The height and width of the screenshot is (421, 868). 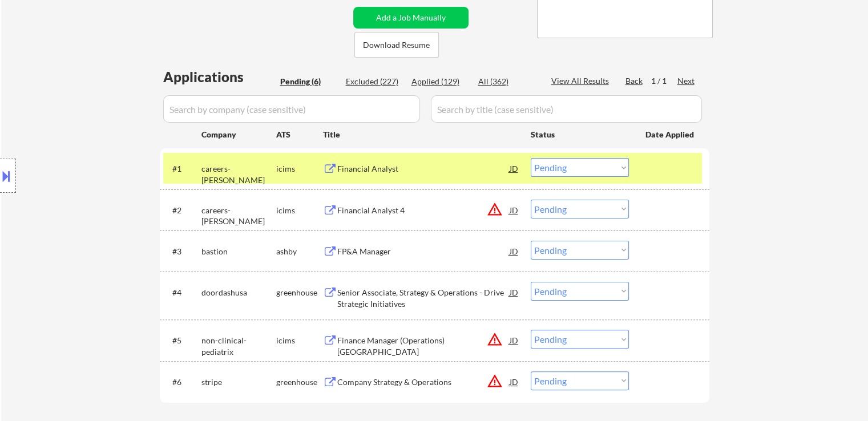 What do you see at coordinates (424, 383) in the screenshot?
I see `div: Company Strategy & Operations` at bounding box center [424, 383].